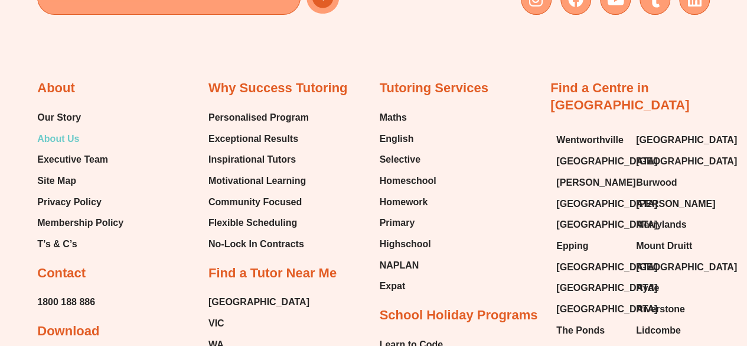  I want to click on span: 1800 188 886, so click(66, 302).